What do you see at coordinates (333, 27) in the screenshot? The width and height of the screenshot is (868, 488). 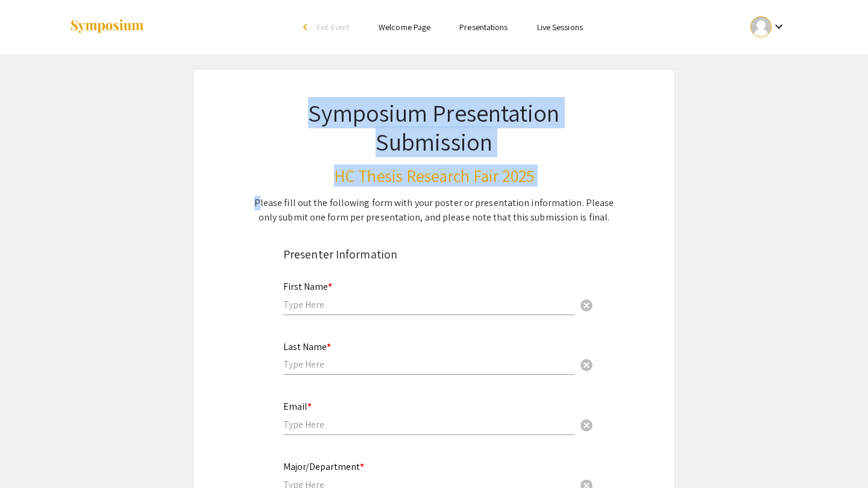 I see `span: Exit Event` at bounding box center [333, 27].